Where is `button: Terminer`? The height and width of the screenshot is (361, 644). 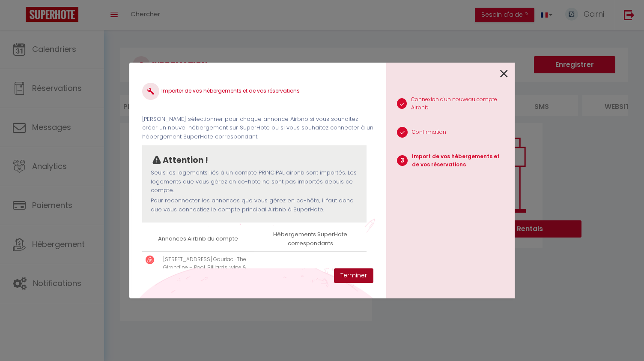
button: Terminer is located at coordinates (354, 276).